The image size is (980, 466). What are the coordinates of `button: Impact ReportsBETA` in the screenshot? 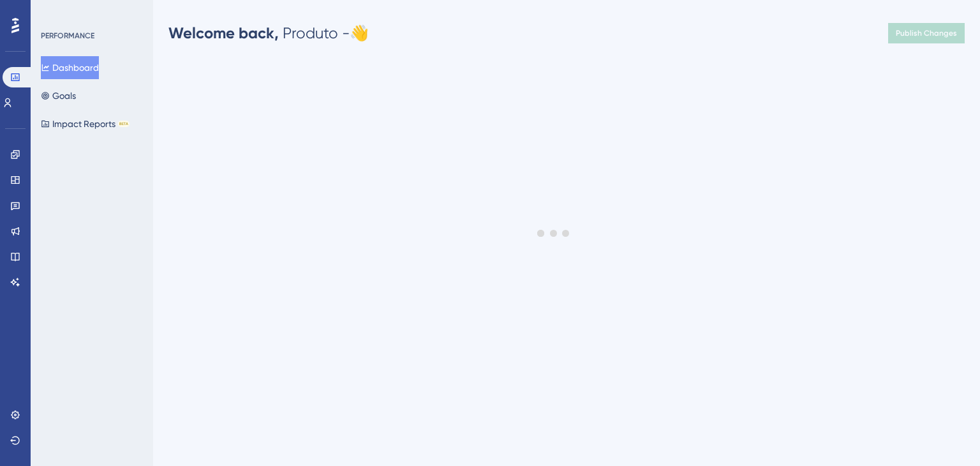 It's located at (85, 124).